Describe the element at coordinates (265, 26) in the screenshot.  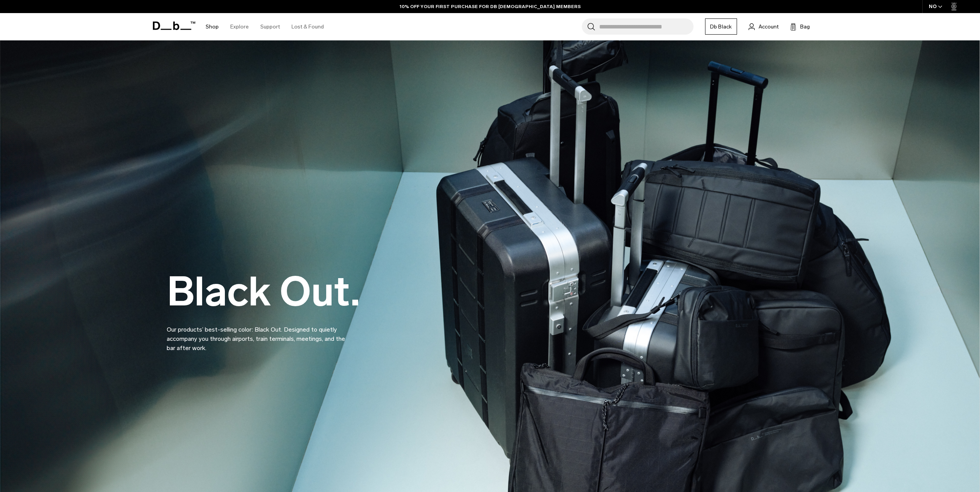
I see `nav: Main Navigation` at that location.